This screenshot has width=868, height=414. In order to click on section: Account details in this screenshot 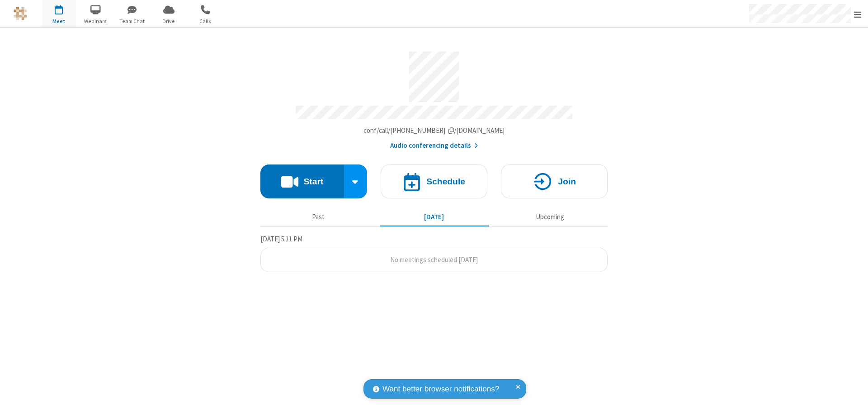, I will do `click(434, 98)`.